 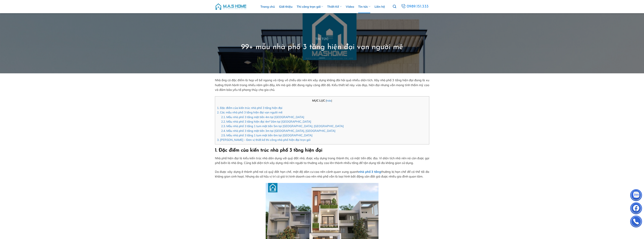 I want to click on strong: nhà phố 3 tầng, so click(x=370, y=172).